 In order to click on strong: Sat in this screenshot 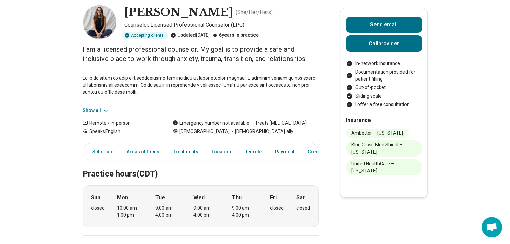, I will do `click(300, 198)`.